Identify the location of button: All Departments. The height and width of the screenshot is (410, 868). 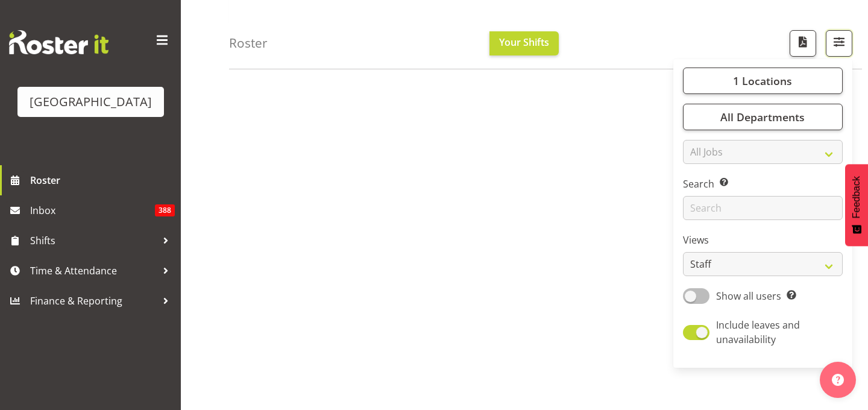
(763, 117).